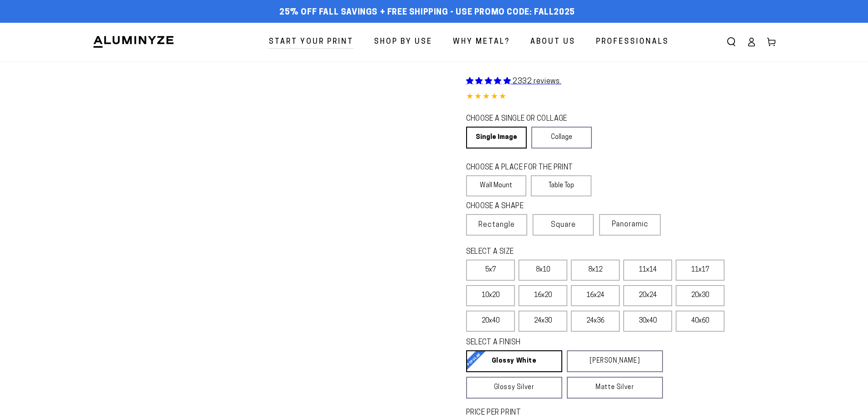 This screenshot has width=868, height=415. Describe the element at coordinates (543, 321) in the screenshot. I see `label: 24x30` at that location.